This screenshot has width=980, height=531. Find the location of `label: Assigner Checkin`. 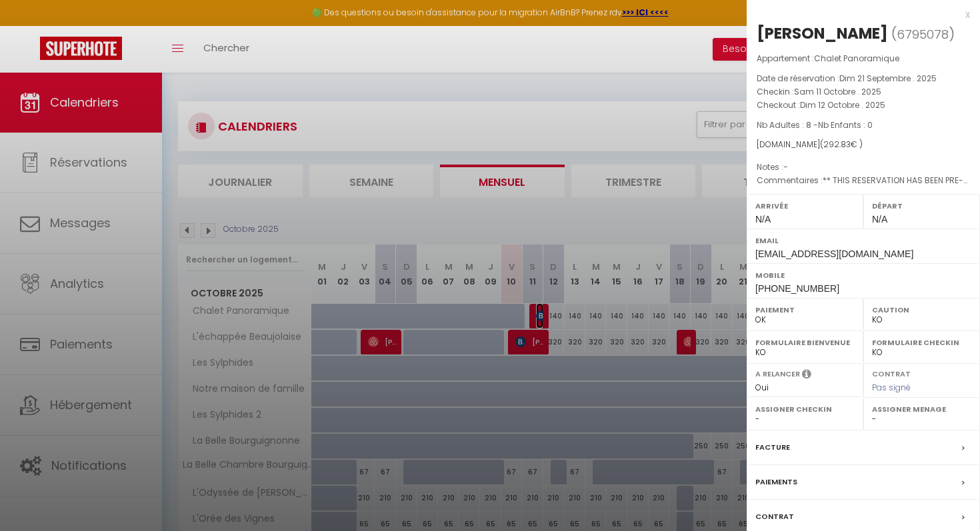

label: Assigner Checkin is located at coordinates (804, 409).